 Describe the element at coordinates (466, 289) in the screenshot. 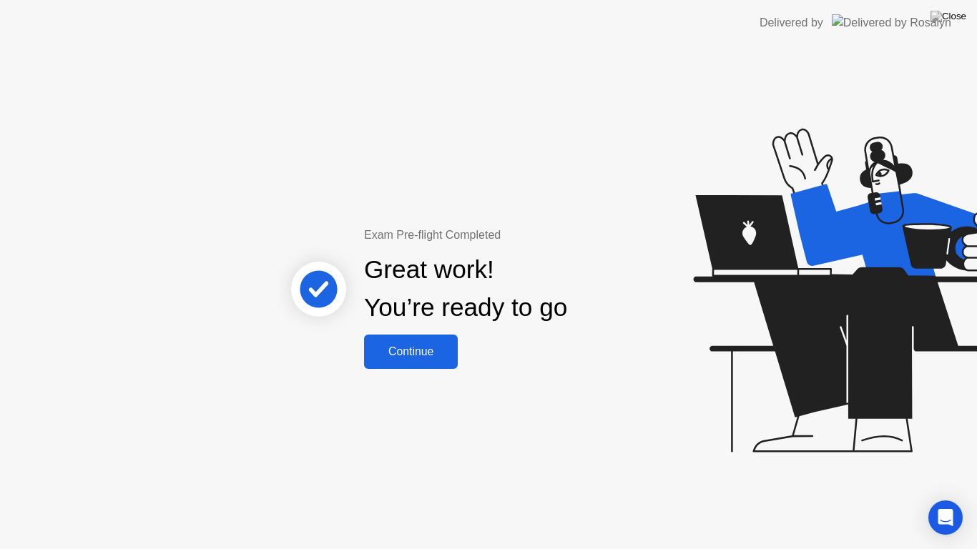

I see `div: Great work! You’re ready to go` at that location.